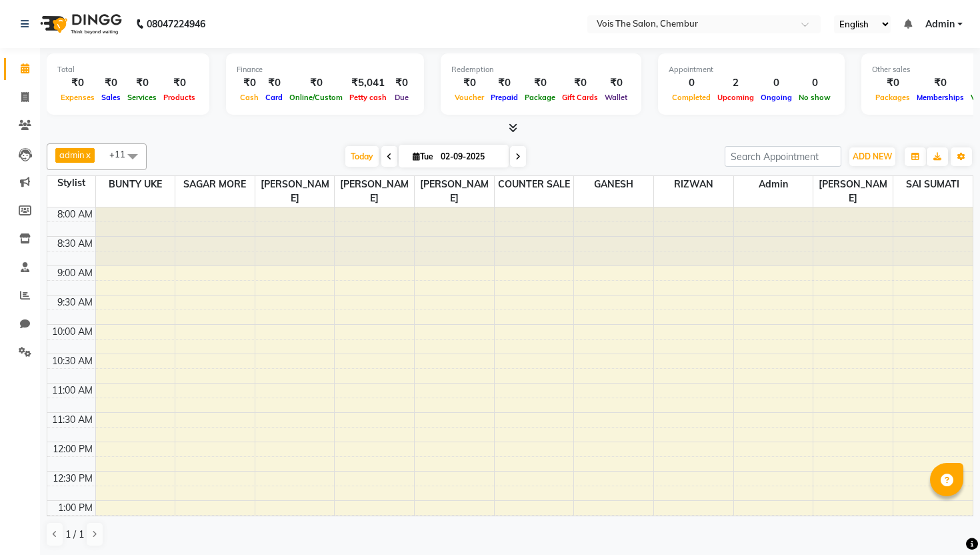  I want to click on span: Today, so click(362, 156).